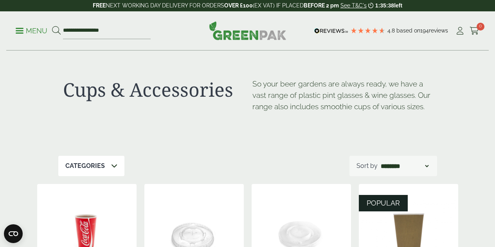 This screenshot has width=495, height=247. Describe the element at coordinates (425, 31) in the screenshot. I see `span: 194` at that location.